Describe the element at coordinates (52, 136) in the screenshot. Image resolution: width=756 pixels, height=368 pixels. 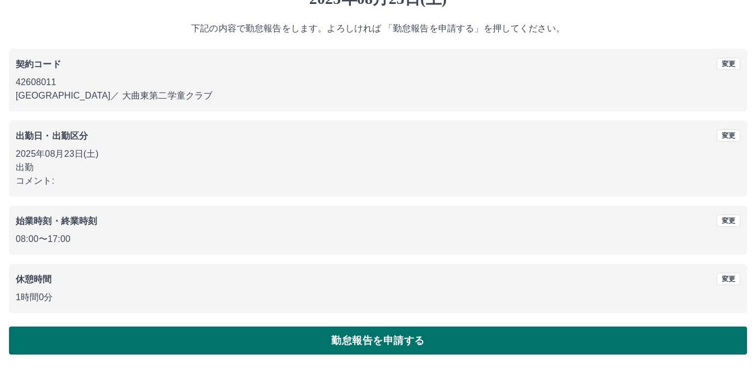
I see `b: 出勤日・出勤区分` at that location.